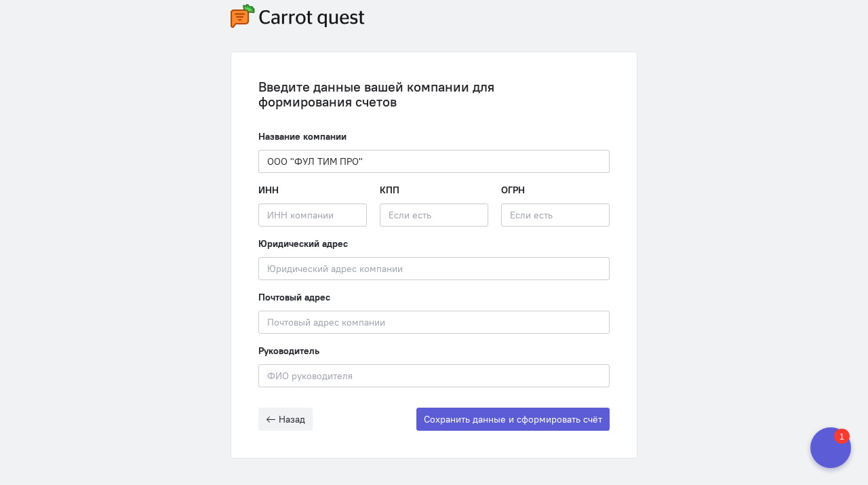 Image resolution: width=868 pixels, height=485 pixels. What do you see at coordinates (434, 94) in the screenshot?
I see `div: Введите данные вашей компании для формирования счетов` at bounding box center [434, 94].